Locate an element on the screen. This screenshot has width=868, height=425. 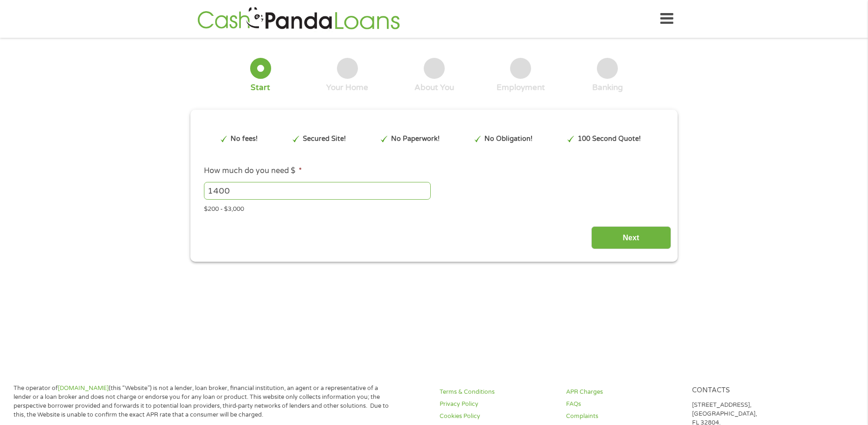
label: How much do you need $ is located at coordinates (253, 171).